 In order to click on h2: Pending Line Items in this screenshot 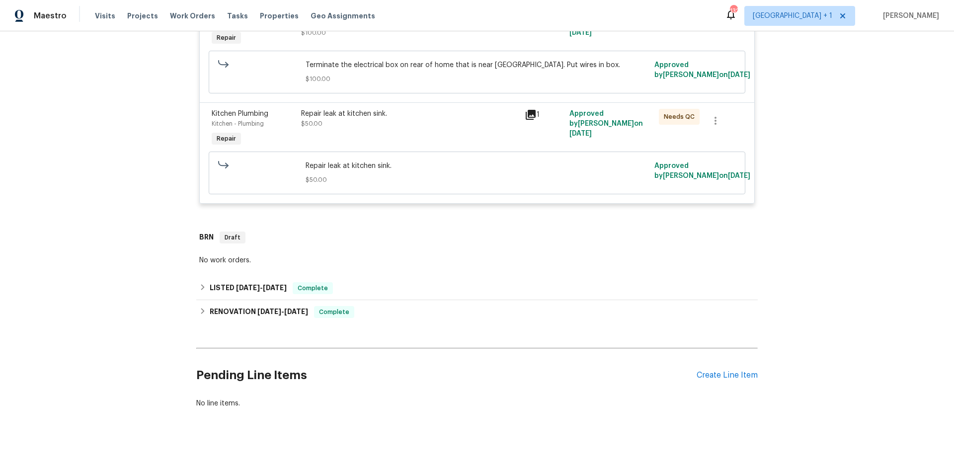, I will do `click(446, 375)`.